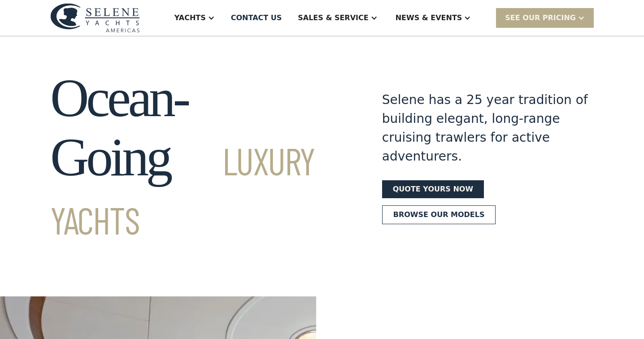 The image size is (644, 339). I want to click on div: Sales & Service, so click(333, 18).